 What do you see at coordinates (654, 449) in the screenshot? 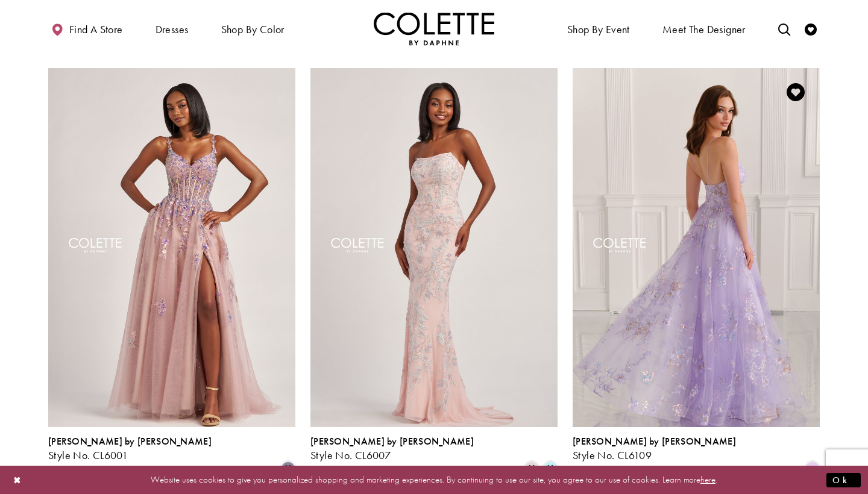
I see `div: Colette by Daphne Style No. CL6109` at bounding box center [654, 449].